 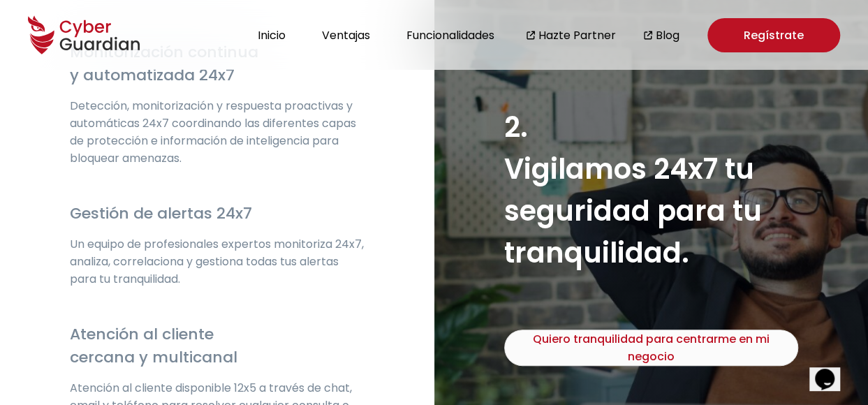 I want to click on h4: Gestión de alertas 24x7, so click(x=217, y=213).